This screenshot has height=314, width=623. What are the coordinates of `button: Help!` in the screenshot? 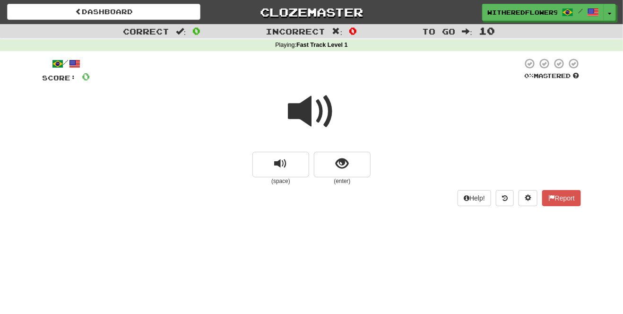 It's located at (474, 198).